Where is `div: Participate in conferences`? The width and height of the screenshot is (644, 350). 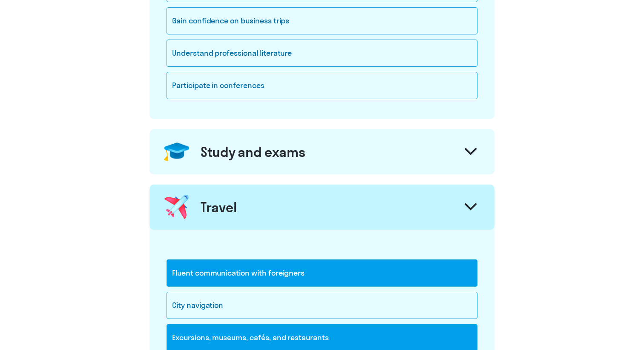 div: Participate in conferences is located at coordinates (322, 86).